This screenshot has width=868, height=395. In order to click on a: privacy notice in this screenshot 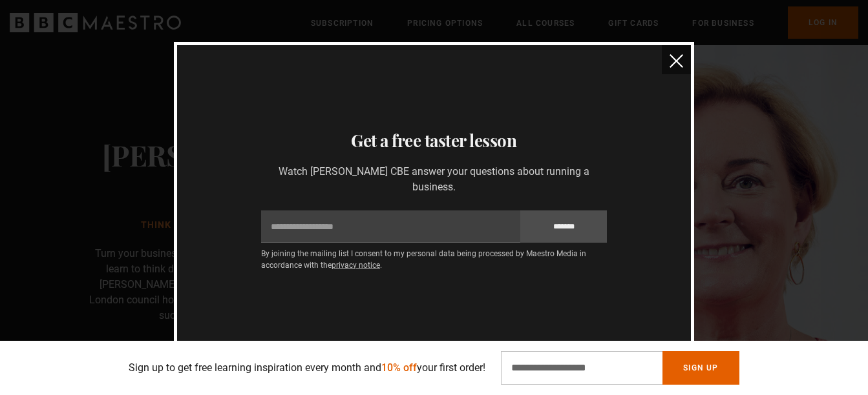, I will do `click(355, 266)`.